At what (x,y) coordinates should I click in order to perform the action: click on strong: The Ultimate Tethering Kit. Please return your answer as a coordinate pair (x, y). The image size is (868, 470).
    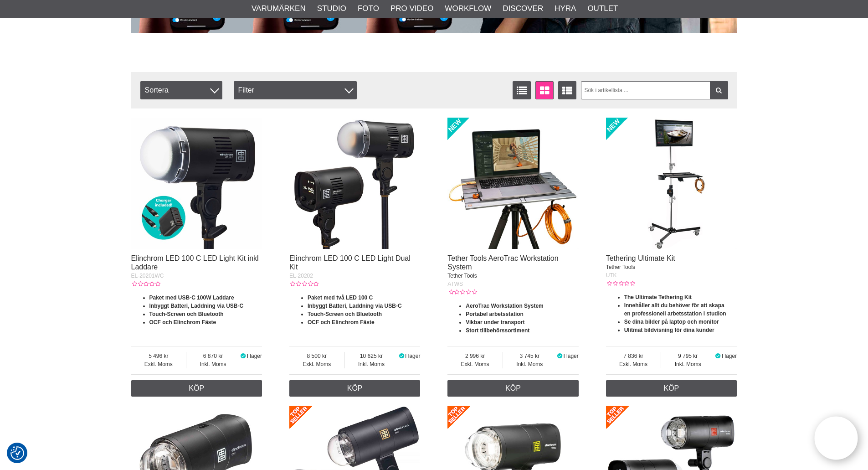
    Looking at the image, I should click on (658, 297).